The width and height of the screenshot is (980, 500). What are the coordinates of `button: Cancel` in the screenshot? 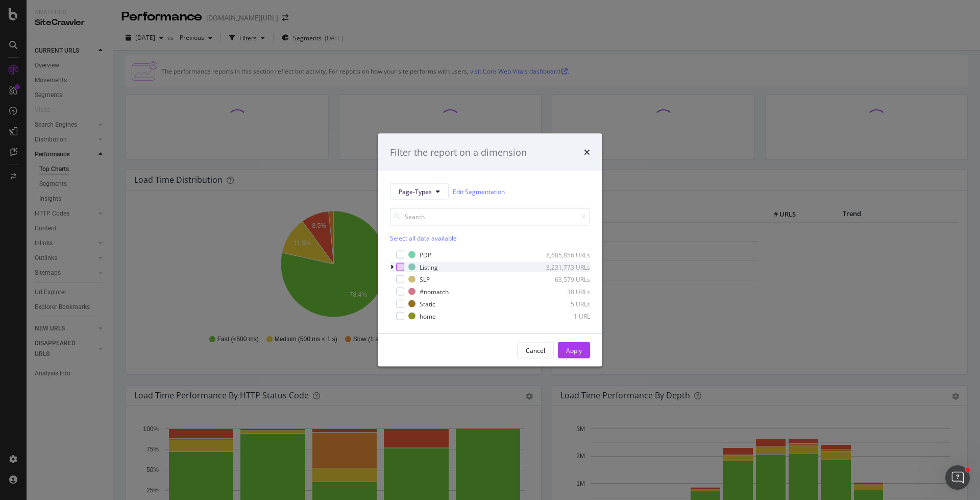 It's located at (535, 350).